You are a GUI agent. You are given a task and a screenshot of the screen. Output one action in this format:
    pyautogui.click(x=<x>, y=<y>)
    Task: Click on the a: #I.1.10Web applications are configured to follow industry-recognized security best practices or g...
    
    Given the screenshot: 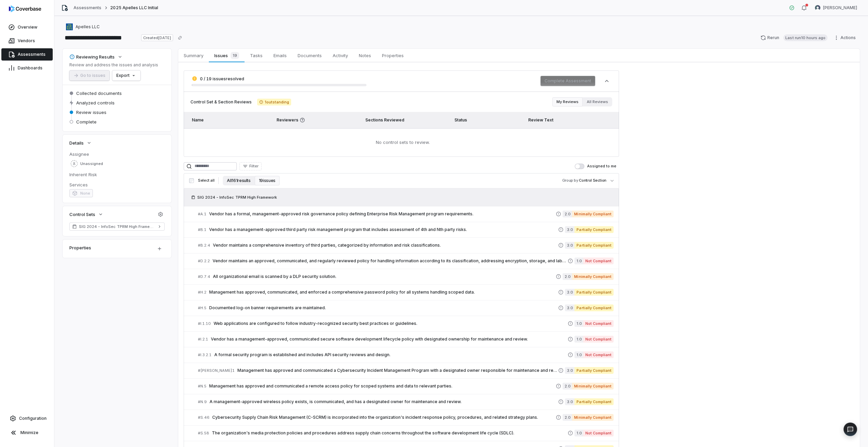 What is the action you would take?
    pyautogui.click(x=406, y=323)
    